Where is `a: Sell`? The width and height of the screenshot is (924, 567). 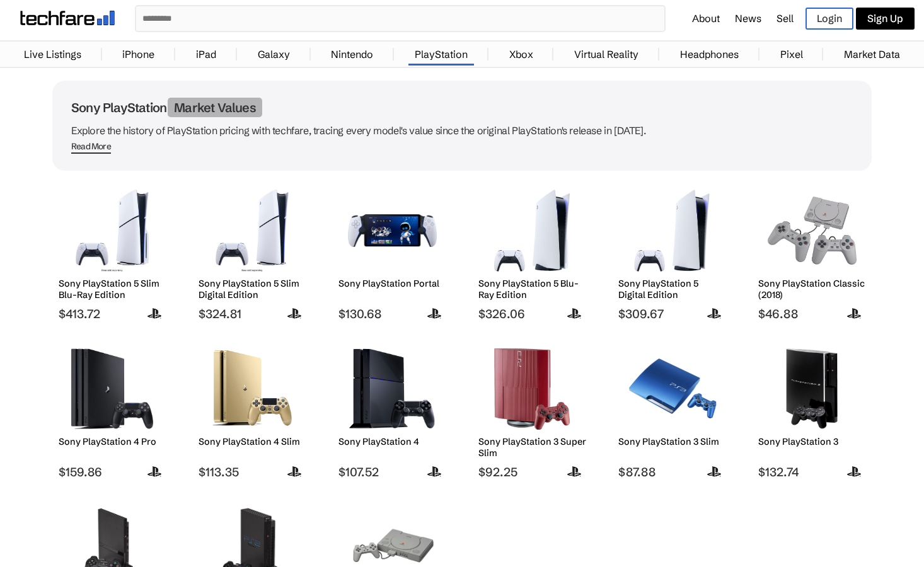
a: Sell is located at coordinates (784, 18).